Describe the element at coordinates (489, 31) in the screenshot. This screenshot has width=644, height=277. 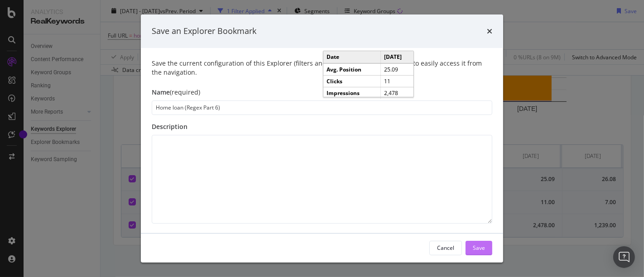
I see `div: times` at that location.